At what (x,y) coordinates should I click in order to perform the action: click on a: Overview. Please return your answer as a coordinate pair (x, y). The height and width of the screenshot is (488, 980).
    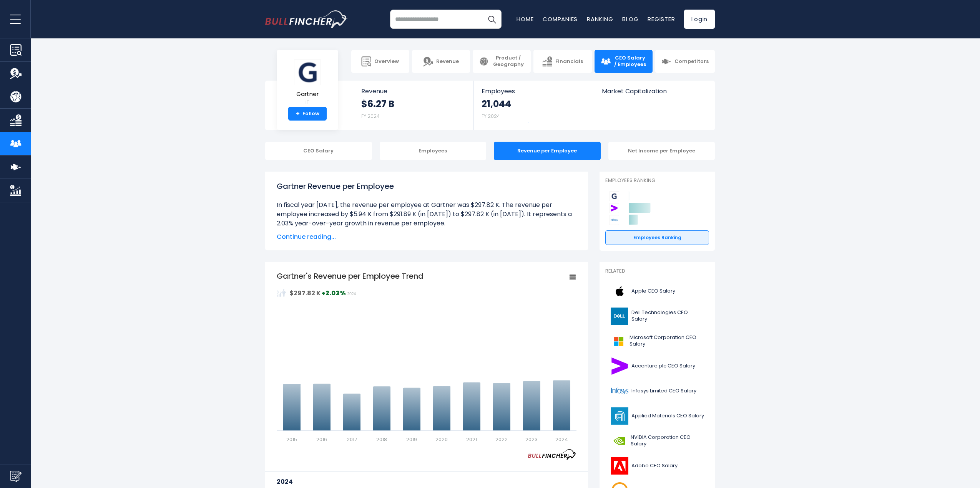
    Looking at the image, I should click on (380, 61).